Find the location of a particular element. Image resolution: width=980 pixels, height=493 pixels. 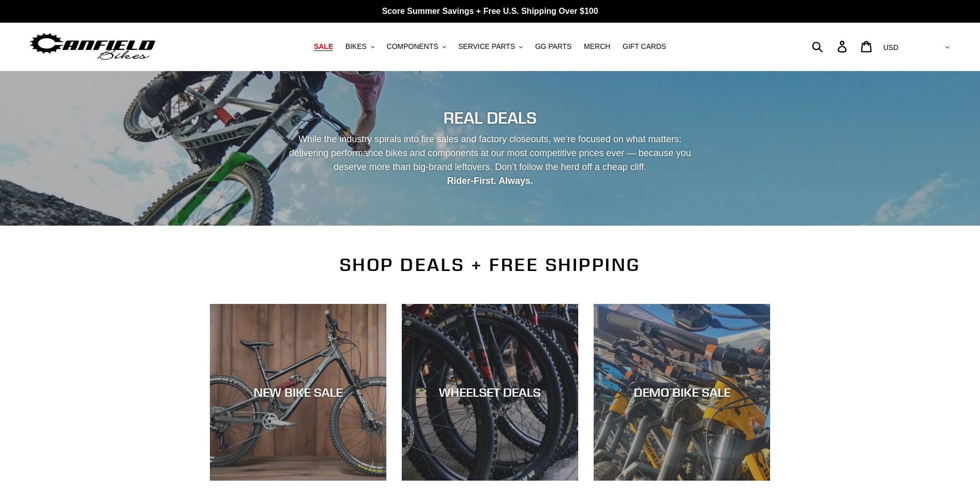

a: WHEELSET DEALS is located at coordinates (490, 392).